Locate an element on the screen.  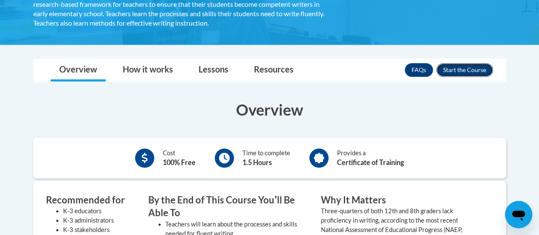
h3: Recommended for is located at coordinates (91, 200).